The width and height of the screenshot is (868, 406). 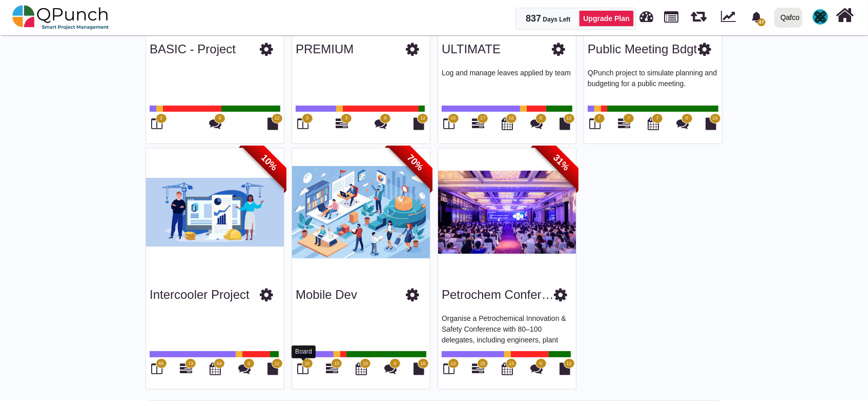 I want to click on h3: PREMIUM, so click(x=324, y=49).